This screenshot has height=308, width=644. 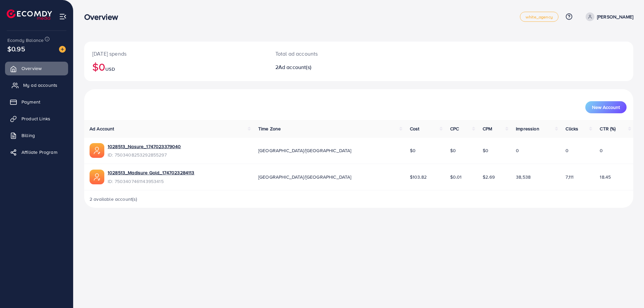 What do you see at coordinates (37, 152) in the screenshot?
I see `a: Affiliate Program` at bounding box center [37, 152].